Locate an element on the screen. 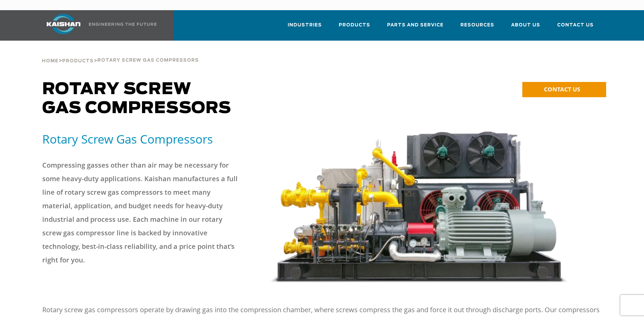 The image size is (644, 320). a: Home is located at coordinates (50, 61).